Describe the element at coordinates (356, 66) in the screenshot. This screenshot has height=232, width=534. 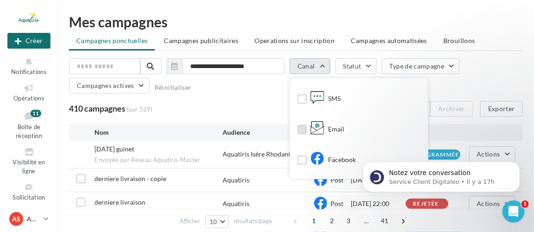
I see `button: Statut` at that location.